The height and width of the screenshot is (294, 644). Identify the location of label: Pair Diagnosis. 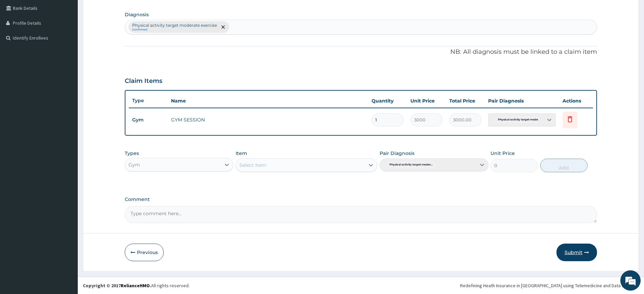
(397, 153).